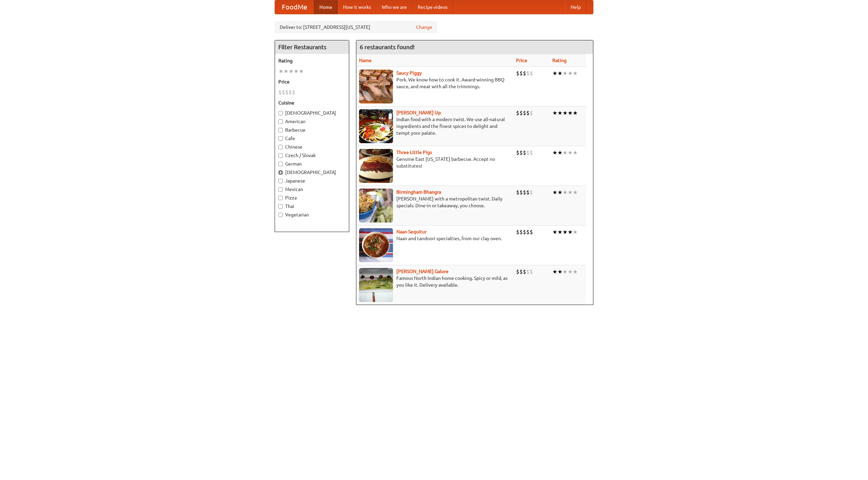  I want to click on input: Chinese, so click(281, 147).